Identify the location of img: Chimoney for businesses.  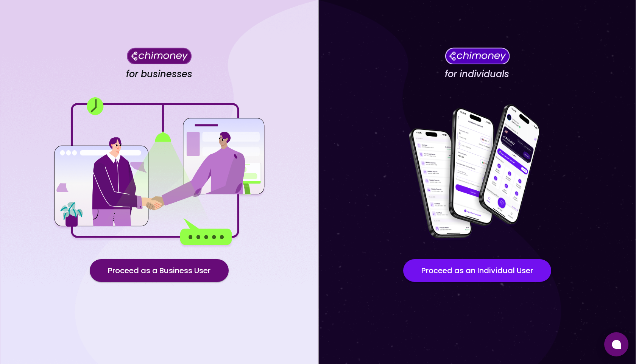
(159, 55).